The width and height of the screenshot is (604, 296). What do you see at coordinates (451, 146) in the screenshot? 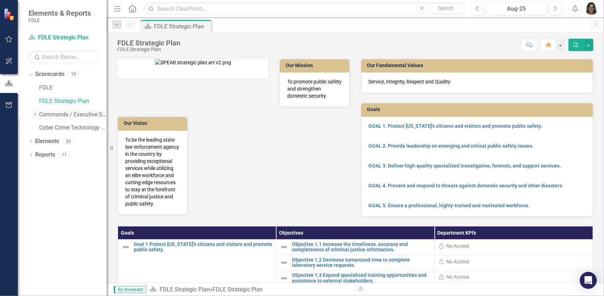
I see `strong: GOAL 2. Provide leadership on emerging and critical public safety issues.` at bounding box center [451, 146].